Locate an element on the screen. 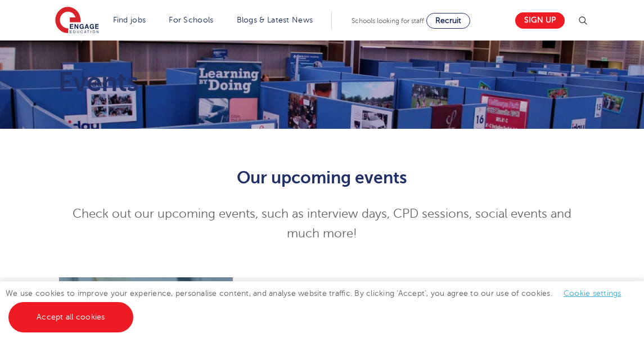 This screenshot has width=644, height=342. span: We use cookies to improve your experience, personalise content, and analyse website traffic. By c... is located at coordinates (319, 305).